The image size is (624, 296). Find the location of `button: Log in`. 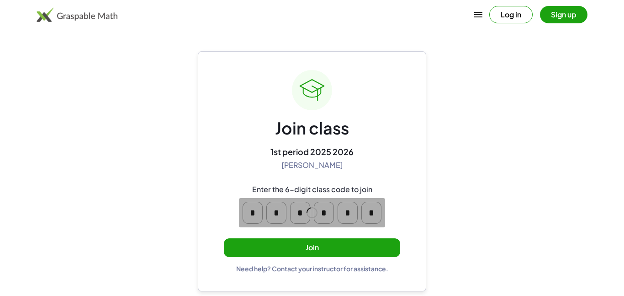

button: Log in is located at coordinates (511, 15).